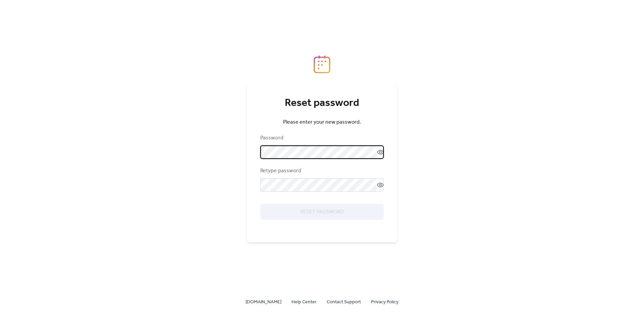 The height and width of the screenshot is (314, 644). What do you see at coordinates (321, 138) in the screenshot?
I see `div: Password` at bounding box center [321, 138].